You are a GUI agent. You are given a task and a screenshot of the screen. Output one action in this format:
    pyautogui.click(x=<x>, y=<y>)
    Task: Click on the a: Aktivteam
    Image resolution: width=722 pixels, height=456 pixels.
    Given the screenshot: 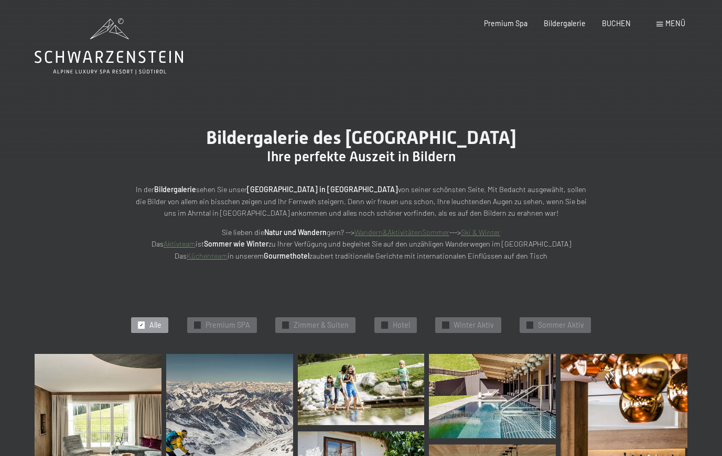 What is the action you would take?
    pyautogui.click(x=179, y=244)
    